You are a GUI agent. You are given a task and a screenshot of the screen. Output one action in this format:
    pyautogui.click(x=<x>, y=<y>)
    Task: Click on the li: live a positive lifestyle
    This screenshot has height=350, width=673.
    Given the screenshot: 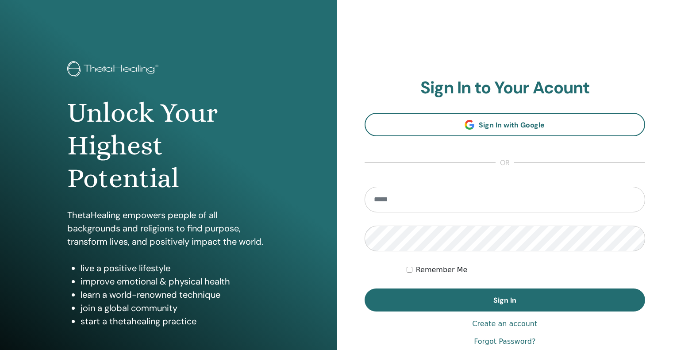 What is the action you would take?
    pyautogui.click(x=175, y=268)
    